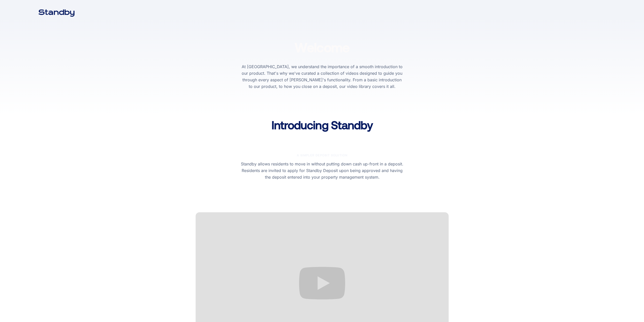 The height and width of the screenshot is (322, 644). Describe the element at coordinates (56, 9) in the screenshot. I see `a: home` at that location.